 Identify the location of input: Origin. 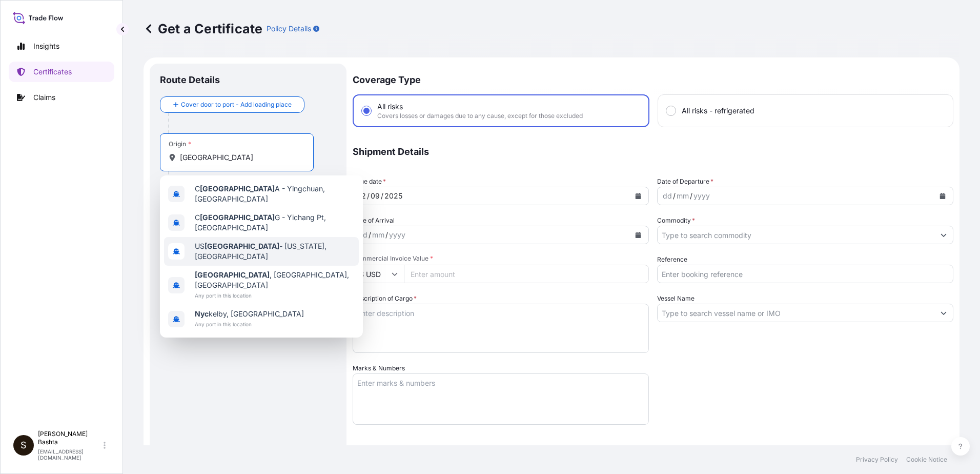
(241, 157).